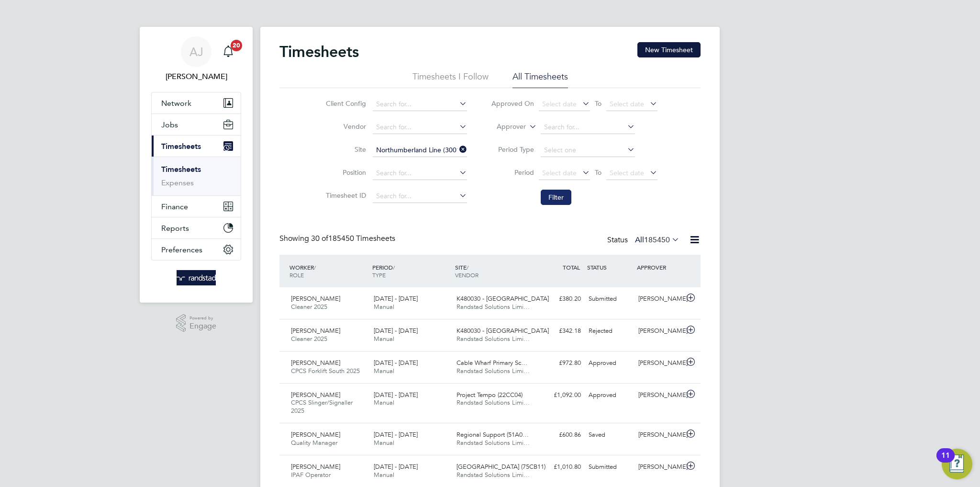 The height and width of the screenshot is (487, 980). I want to click on span: TOTAL, so click(572, 267).